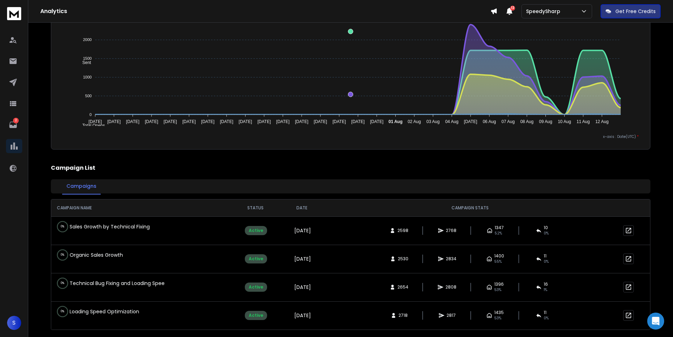 This screenshot has width=673, height=337. I want to click on tspan: 11 Aug, so click(583, 122).